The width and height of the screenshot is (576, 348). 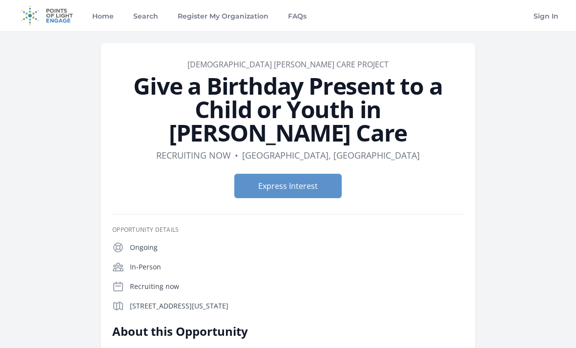 I want to click on h2: About this Opportunity, so click(x=255, y=331).